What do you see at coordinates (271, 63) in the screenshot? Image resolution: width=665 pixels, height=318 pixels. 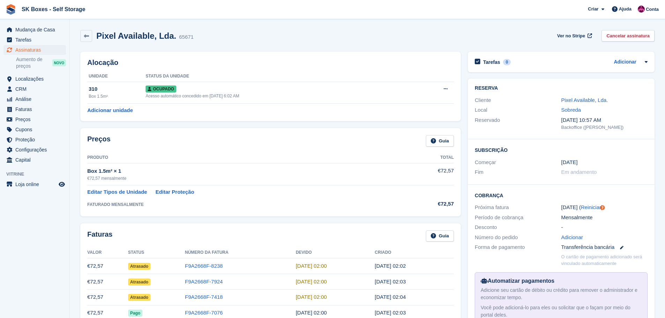 I see `h2: Alocação` at bounding box center [271, 63].